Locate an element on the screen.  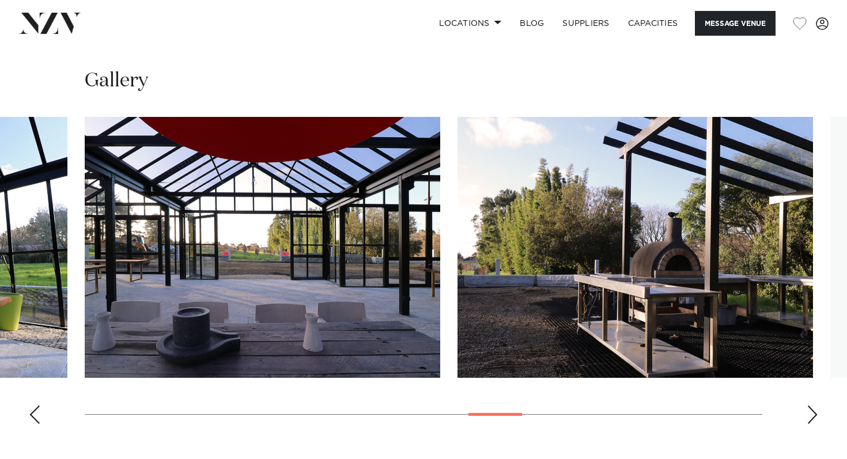
swiper-slide: 14 / 23 is located at coordinates (262, 247).